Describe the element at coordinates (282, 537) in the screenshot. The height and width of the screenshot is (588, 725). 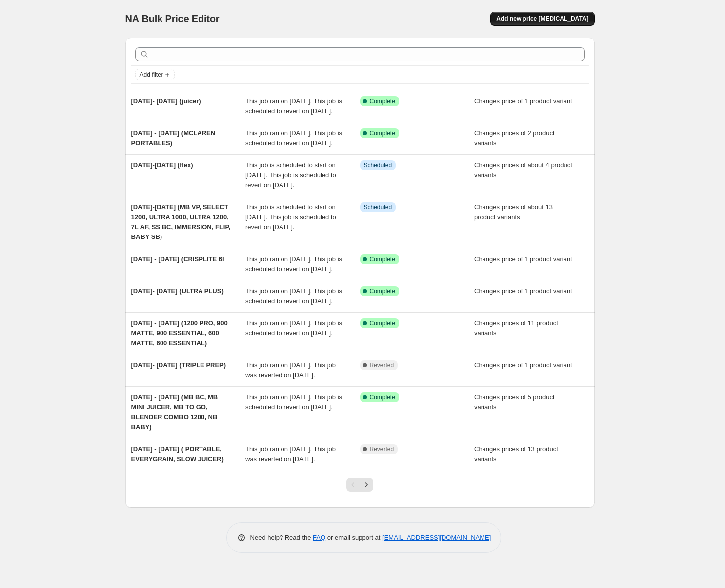
I see `span: Need help? Read the` at that location.